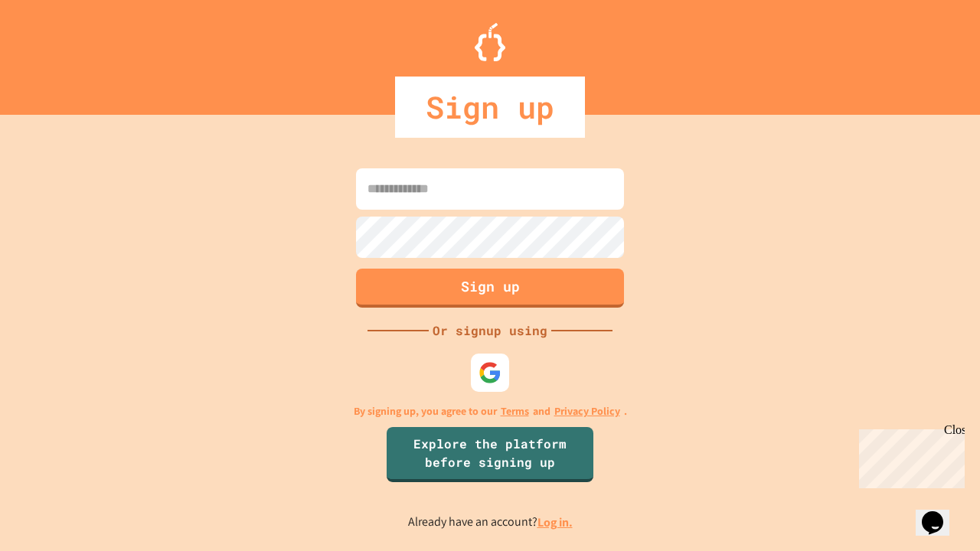 The height and width of the screenshot is (551, 980). I want to click on p: By signing up, you agree to our and ., so click(490, 411).